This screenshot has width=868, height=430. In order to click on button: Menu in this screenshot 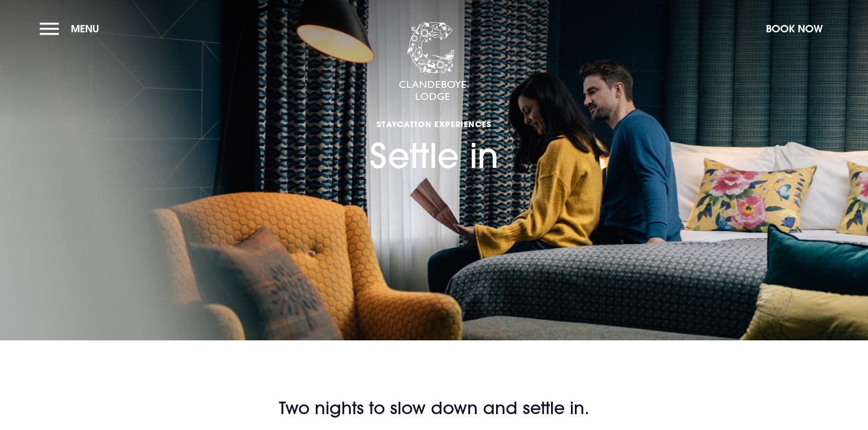, I will do `click(72, 28)`.